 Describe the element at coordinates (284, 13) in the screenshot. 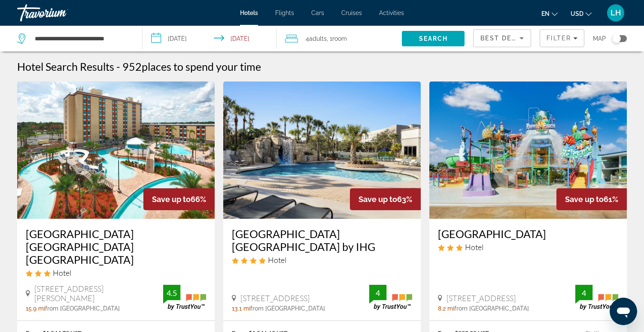

I see `span: Flights` at that location.